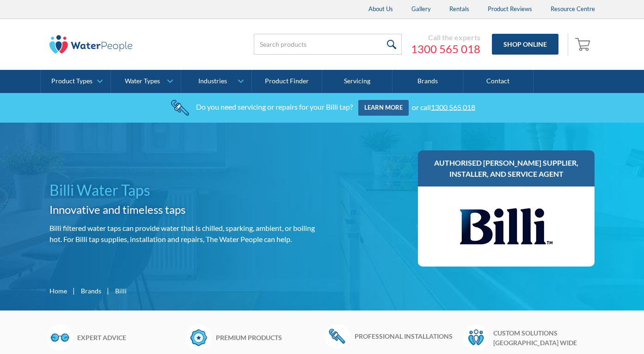 The image size is (644, 354). What do you see at coordinates (506, 226) in the screenshot?
I see `img: Billi` at bounding box center [506, 226].